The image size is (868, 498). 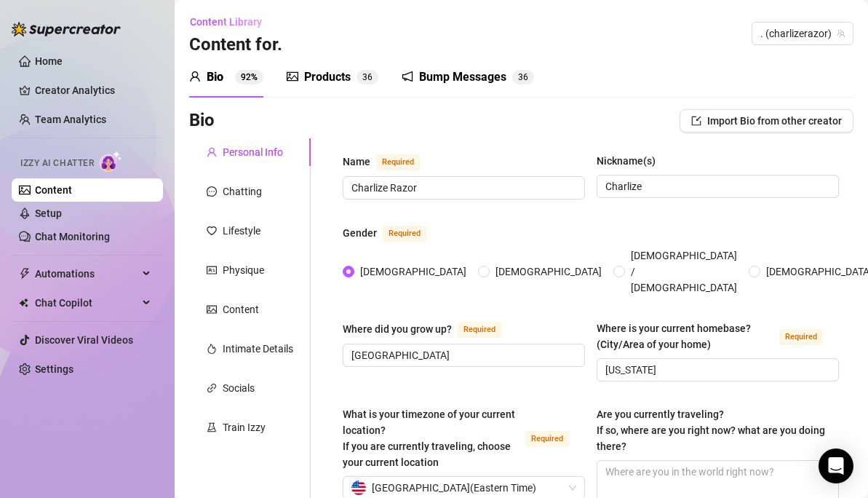 What do you see at coordinates (766, 121) in the screenshot?
I see `button: Import Bio from other creator` at bounding box center [766, 121].